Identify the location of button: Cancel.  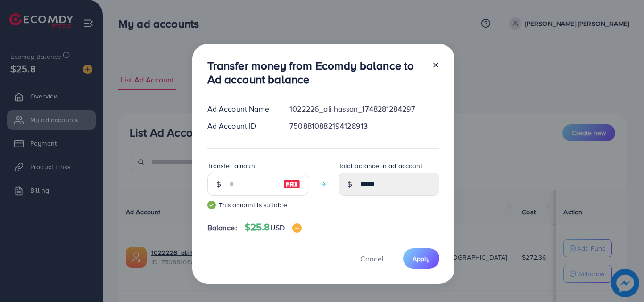
(372, 258).